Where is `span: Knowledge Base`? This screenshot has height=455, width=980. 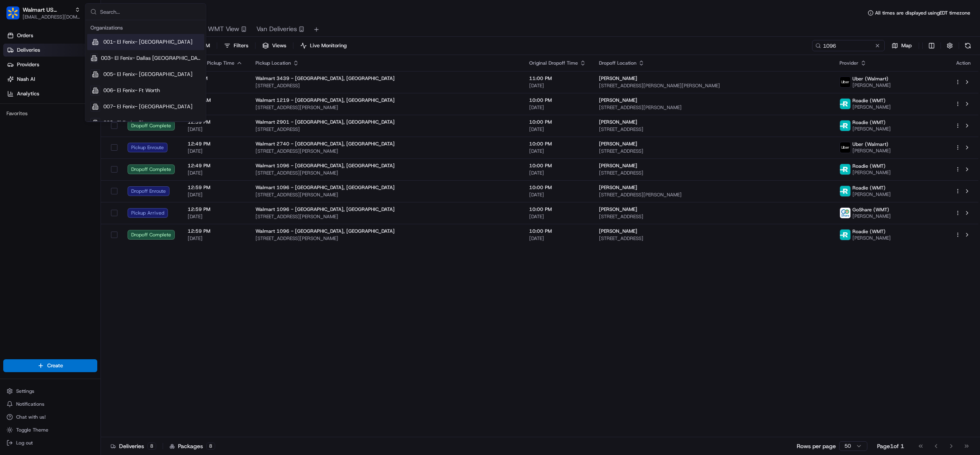 span: Knowledge Base is located at coordinates (38, 121).